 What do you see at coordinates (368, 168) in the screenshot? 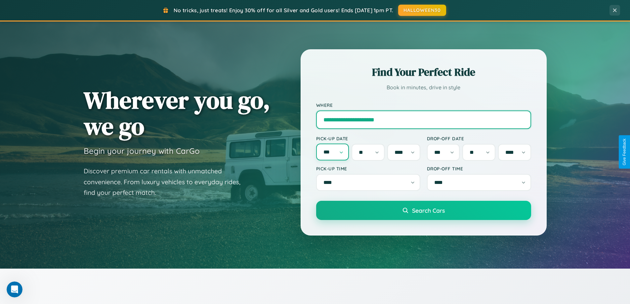
I see `label: Pick-up Time` at bounding box center [368, 168].